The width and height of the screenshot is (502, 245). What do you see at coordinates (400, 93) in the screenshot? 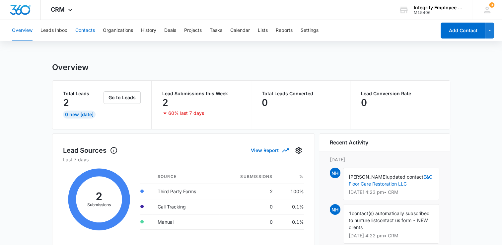
I see `p: Lead Conversion Rate` at bounding box center [400, 93].